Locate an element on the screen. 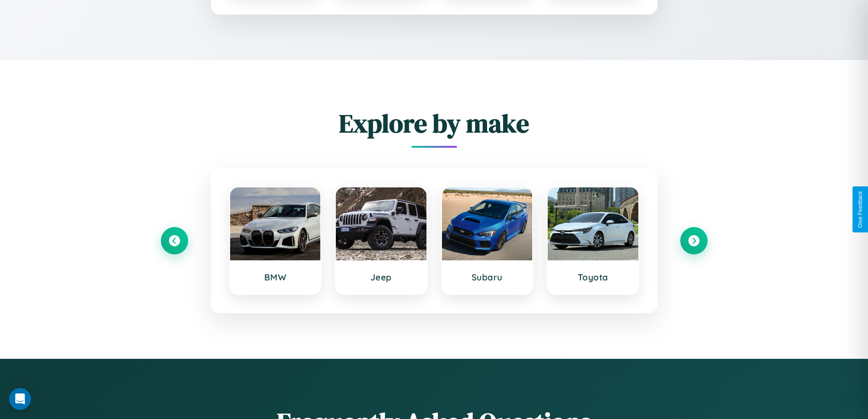 The height and width of the screenshot is (419, 868). h3: Toyota is located at coordinates (593, 277).